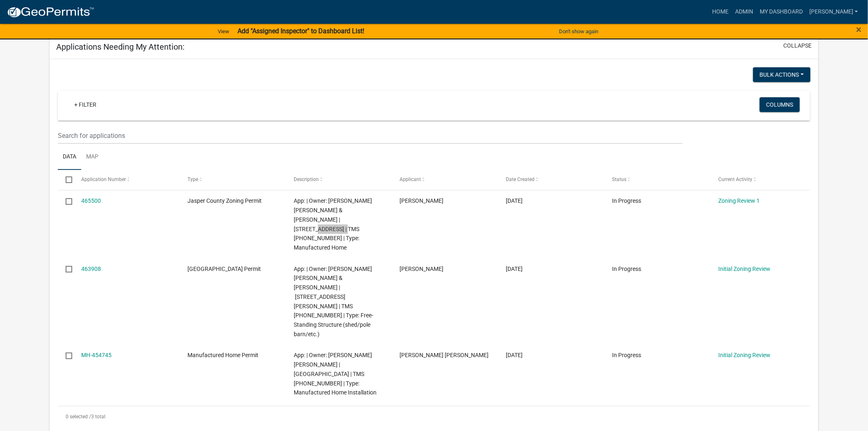 The width and height of the screenshot is (868, 431). Describe the element at coordinates (69, 157) in the screenshot. I see `a: Data` at that location.